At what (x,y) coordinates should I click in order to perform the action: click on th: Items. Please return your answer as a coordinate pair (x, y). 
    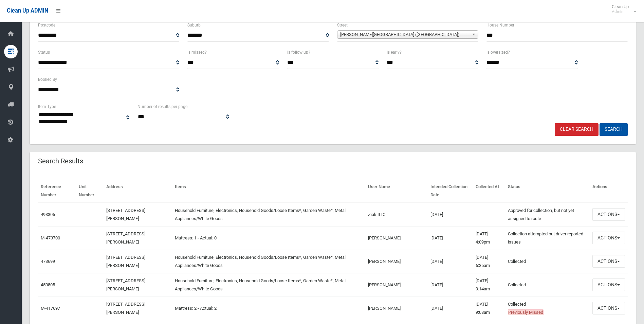
    Looking at the image, I should click on (268, 191).